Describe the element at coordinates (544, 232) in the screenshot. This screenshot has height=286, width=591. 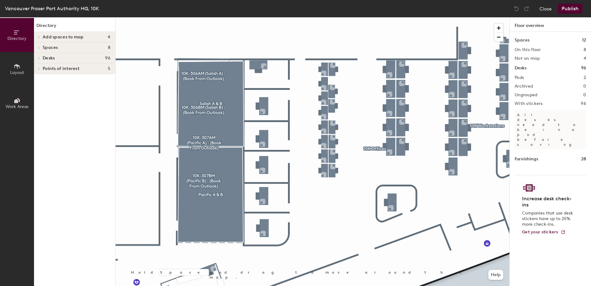
I see `a: Get your stickers` at that location.